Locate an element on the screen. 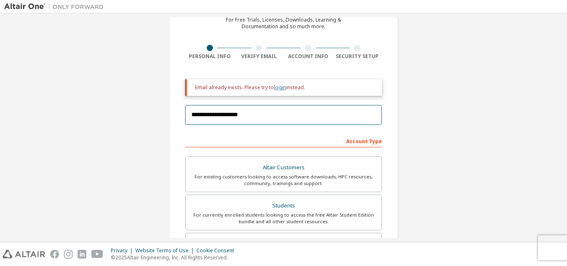  div: Account Type is located at coordinates (284, 141).